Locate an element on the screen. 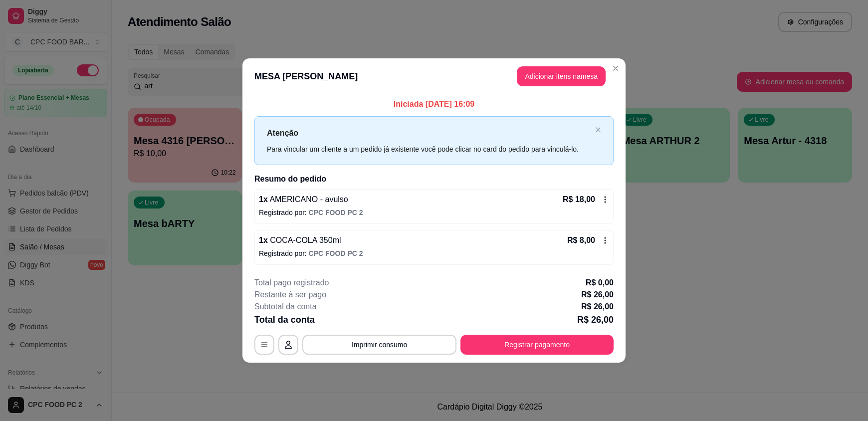  h2: Resumo do pedido is located at coordinates (434, 179).